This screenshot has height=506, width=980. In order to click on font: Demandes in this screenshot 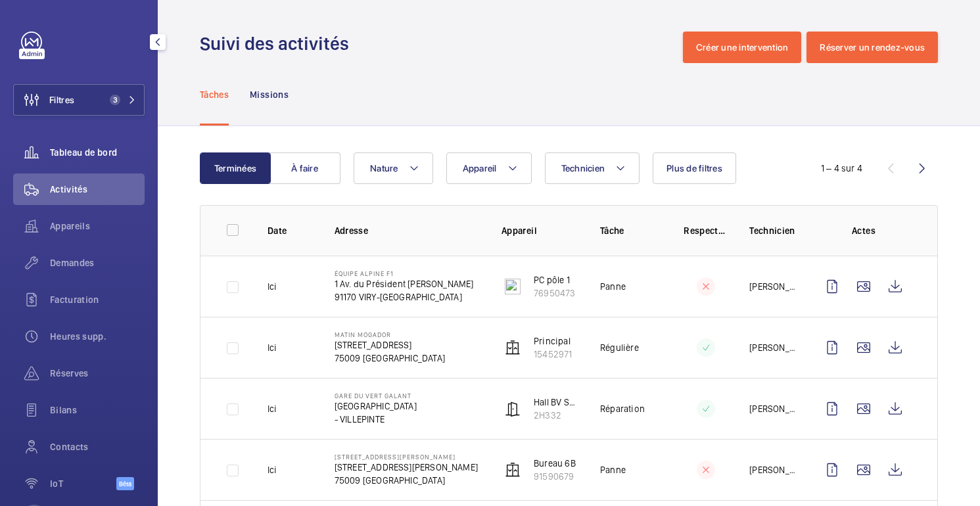, I will do `click(72, 263)`.